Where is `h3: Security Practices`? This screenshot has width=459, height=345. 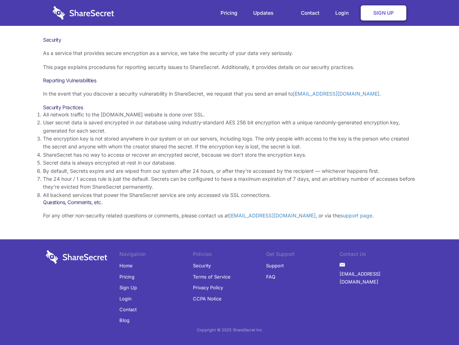 h3: Security Practices is located at coordinates (230, 107).